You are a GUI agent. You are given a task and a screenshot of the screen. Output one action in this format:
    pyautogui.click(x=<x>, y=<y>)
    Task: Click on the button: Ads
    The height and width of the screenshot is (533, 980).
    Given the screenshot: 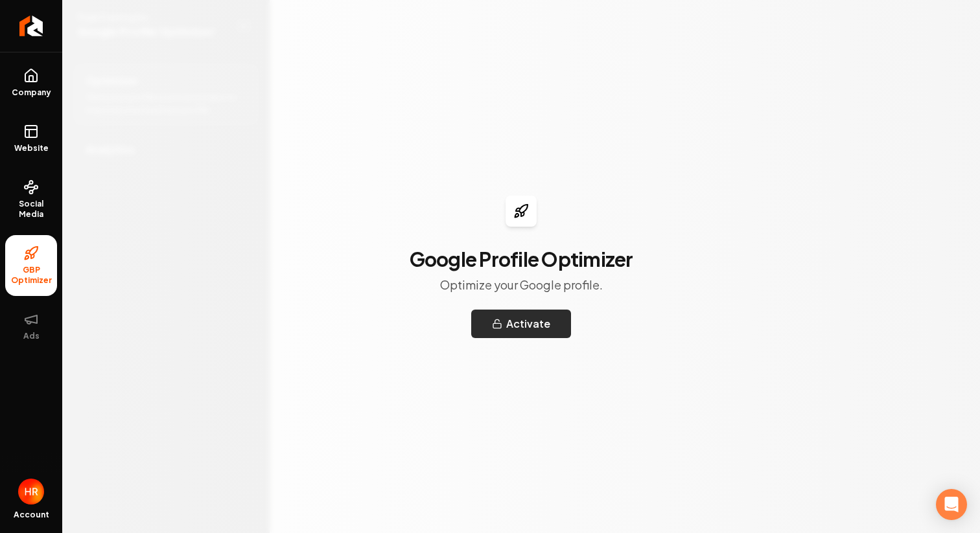 What is the action you would take?
    pyautogui.click(x=32, y=326)
    